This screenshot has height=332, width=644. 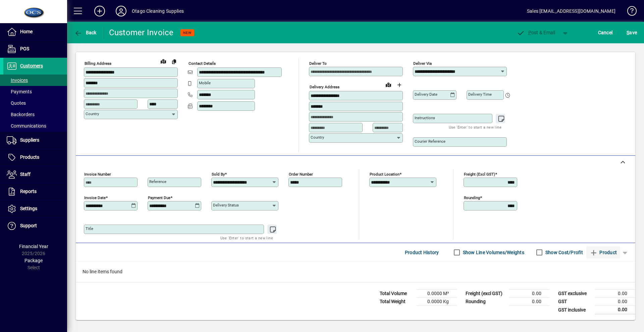 What do you see at coordinates (35, 175) in the screenshot?
I see `a: Staff` at bounding box center [35, 175].